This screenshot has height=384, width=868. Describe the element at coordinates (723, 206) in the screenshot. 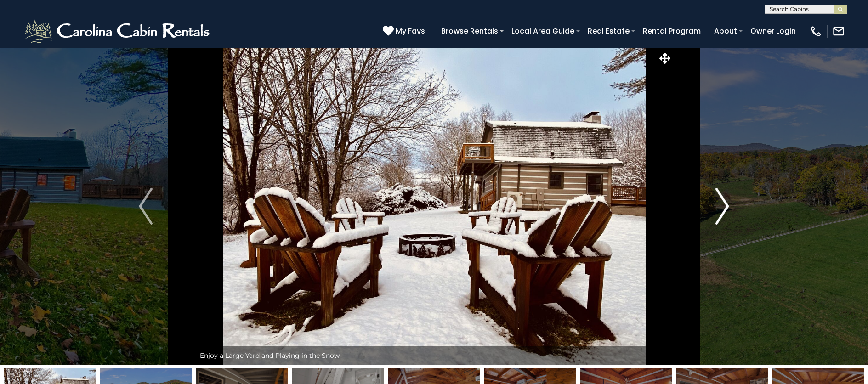

I see `button: Next` at that location.